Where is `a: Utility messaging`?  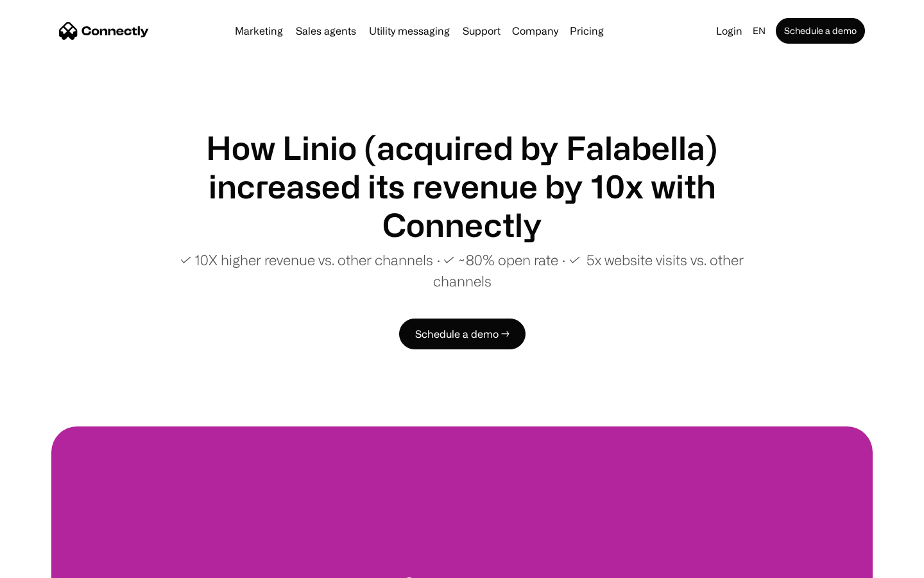 a: Utility messaging is located at coordinates (410, 31).